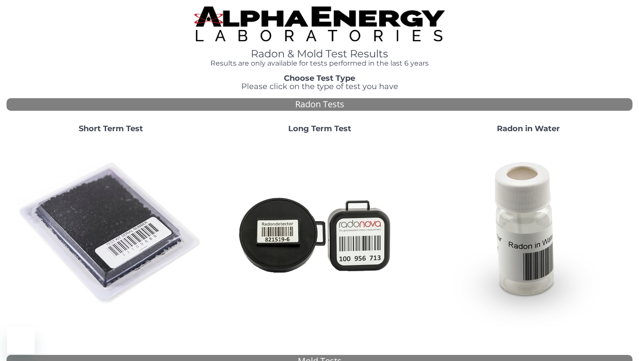  I want to click on img: ShortTerm.jpg, so click(111, 234).